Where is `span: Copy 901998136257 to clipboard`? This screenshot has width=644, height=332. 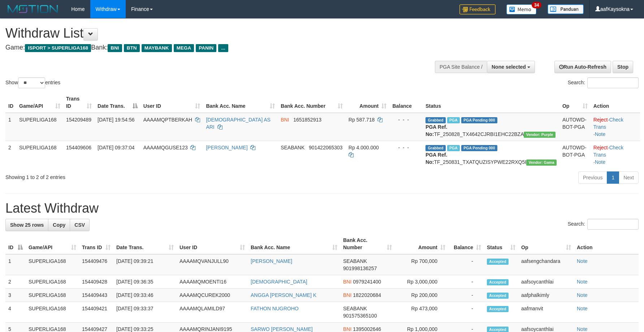
span: Copy 901998136257 to clipboard is located at coordinates (360, 269).